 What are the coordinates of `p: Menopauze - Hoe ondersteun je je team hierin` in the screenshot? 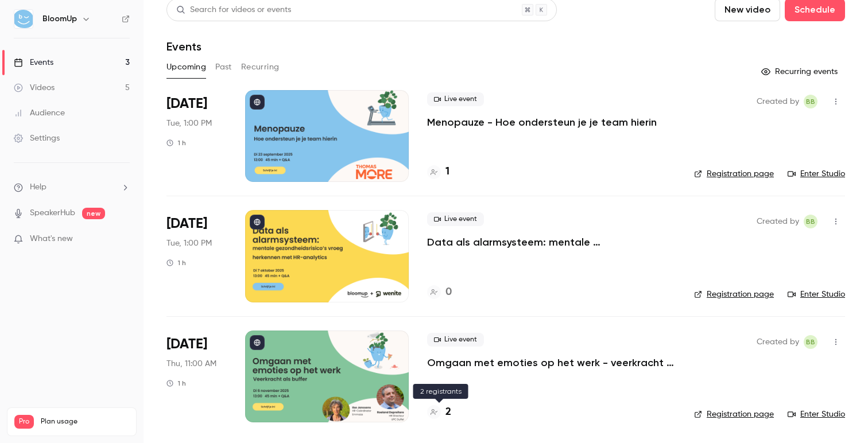 It's located at (541, 122).